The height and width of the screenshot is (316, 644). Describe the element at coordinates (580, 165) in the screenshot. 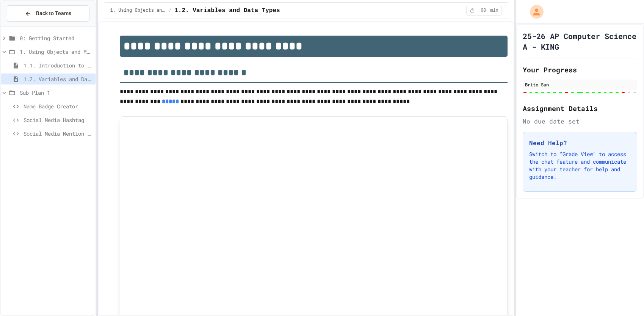

I see `p: Switch to "Grade View" to access the chat feature and communicate with your teacher for help and ...` at that location.